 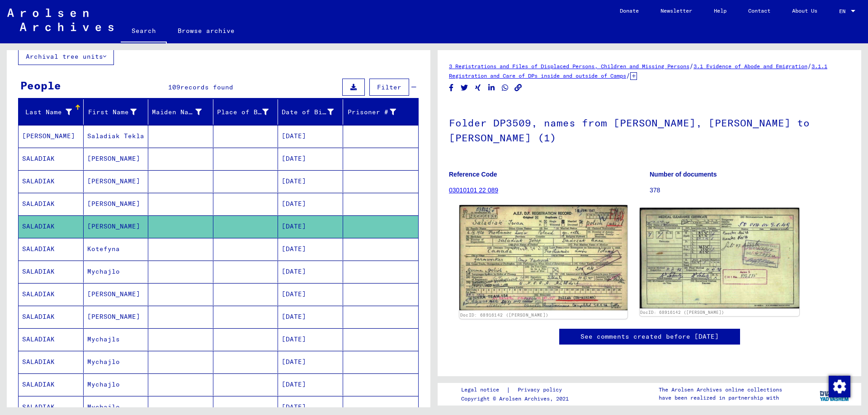 What do you see at coordinates (839, 386) in the screenshot?
I see `div: Zustimmung ändern` at bounding box center [839, 386].